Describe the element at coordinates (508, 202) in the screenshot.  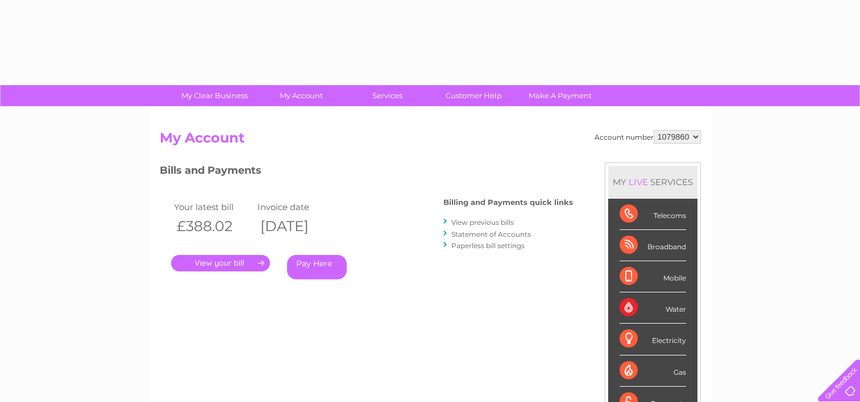
I see `h4: Billing and Payments quick links` at that location.